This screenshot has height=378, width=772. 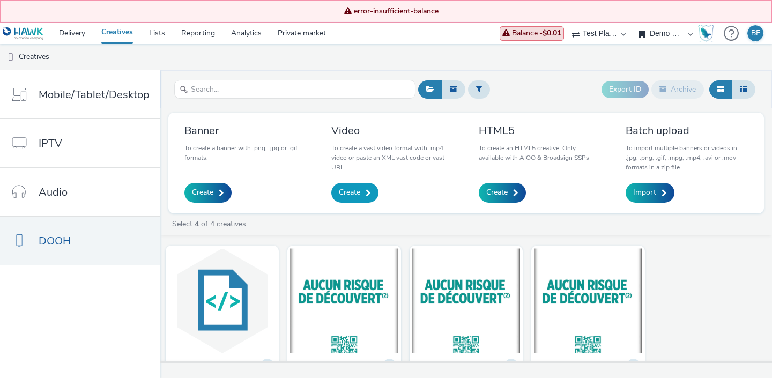 What do you see at coordinates (392, 130) in the screenshot?
I see `h3: Video` at bounding box center [392, 130].